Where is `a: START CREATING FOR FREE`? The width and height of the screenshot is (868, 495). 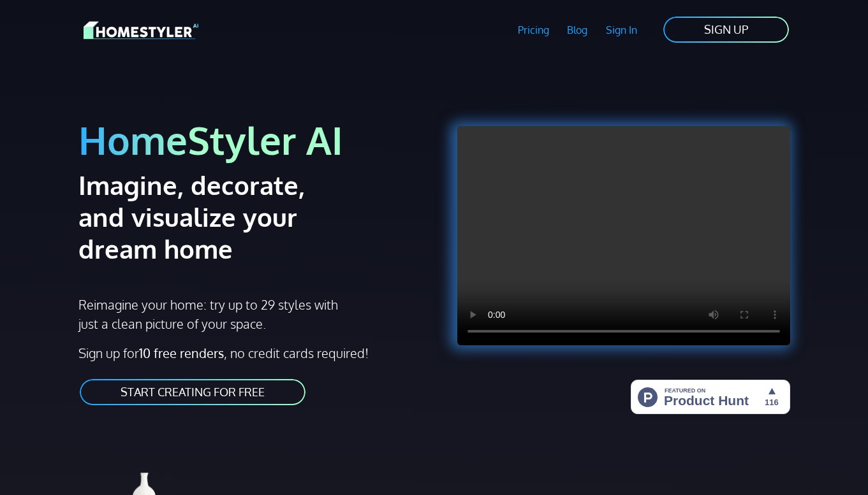
a: START CREATING FOR FREE is located at coordinates (193, 391).